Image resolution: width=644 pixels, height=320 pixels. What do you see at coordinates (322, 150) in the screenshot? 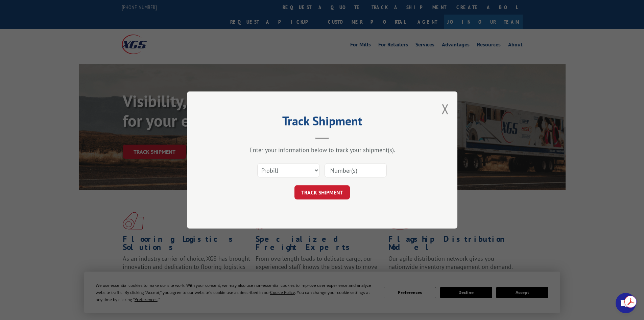
I see `div: Enter your information below to track your shipment(s).` at bounding box center [322, 150].